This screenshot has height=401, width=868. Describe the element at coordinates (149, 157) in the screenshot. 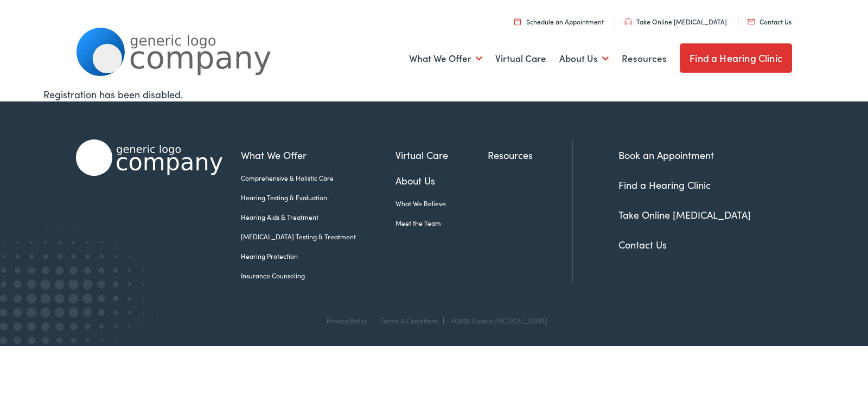

I see `img: Alpaca Audiology` at that location.